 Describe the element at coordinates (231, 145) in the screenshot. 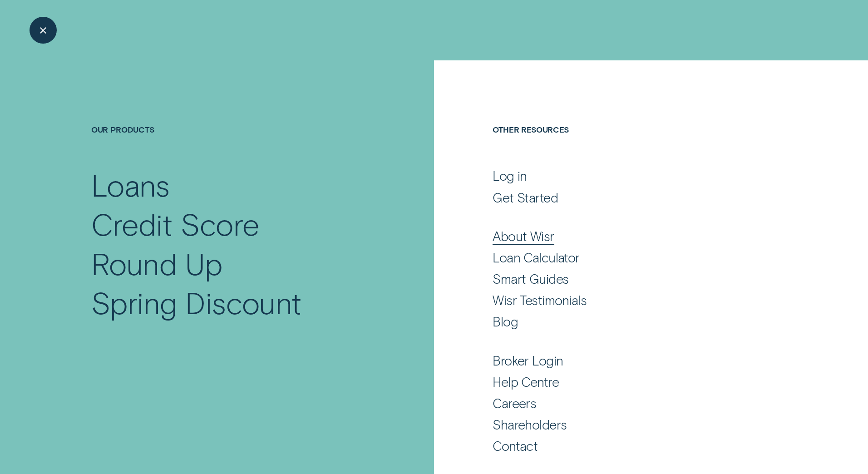

I see `h4: Our Products` at that location.